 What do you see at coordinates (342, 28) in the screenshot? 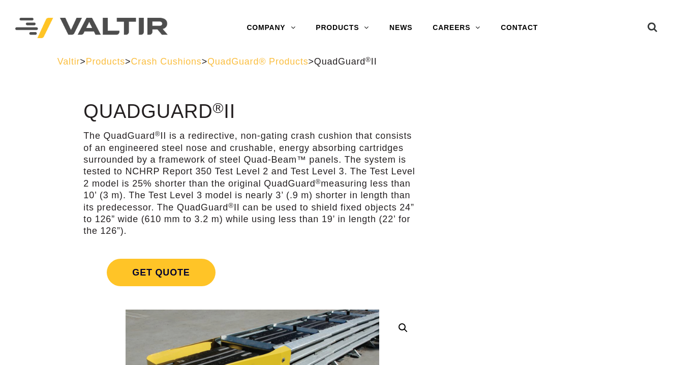
I see `a: PRODUCTS` at bounding box center [342, 28].